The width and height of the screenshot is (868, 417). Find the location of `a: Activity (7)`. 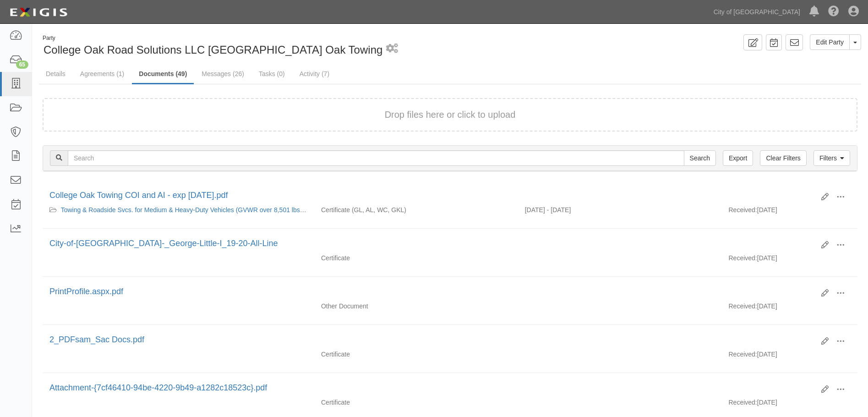

a: Activity (7) is located at coordinates (314, 74).